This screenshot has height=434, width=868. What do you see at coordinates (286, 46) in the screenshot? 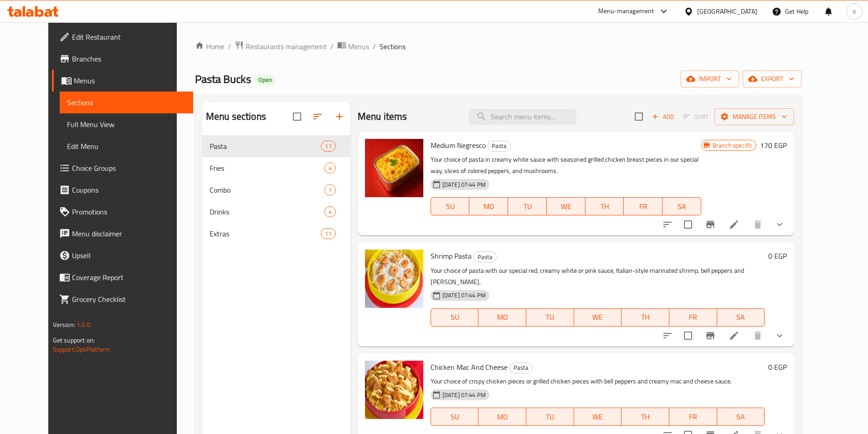
I see `span: Restaurants management` at bounding box center [286, 46].